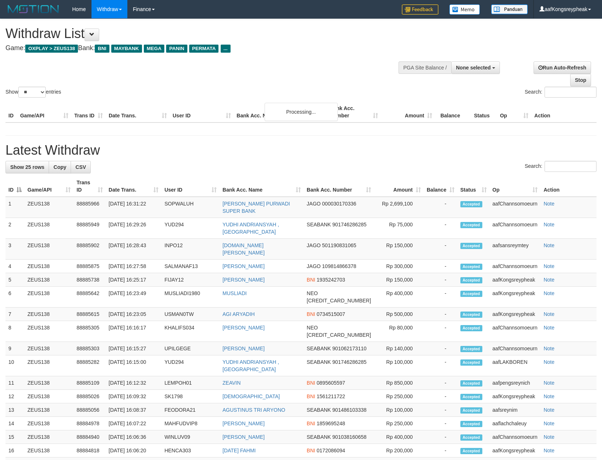 The width and height of the screenshot is (602, 460). Describe the element at coordinates (464, 10) in the screenshot. I see `img: Button%20Memo.svg` at that location.